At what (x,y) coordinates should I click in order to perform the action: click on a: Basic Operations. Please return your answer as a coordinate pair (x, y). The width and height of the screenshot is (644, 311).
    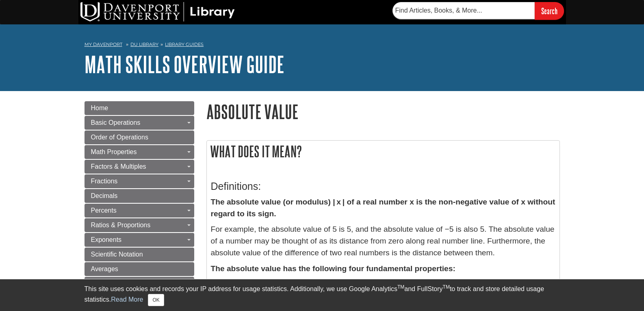
    Looking at the image, I should click on (139, 123).